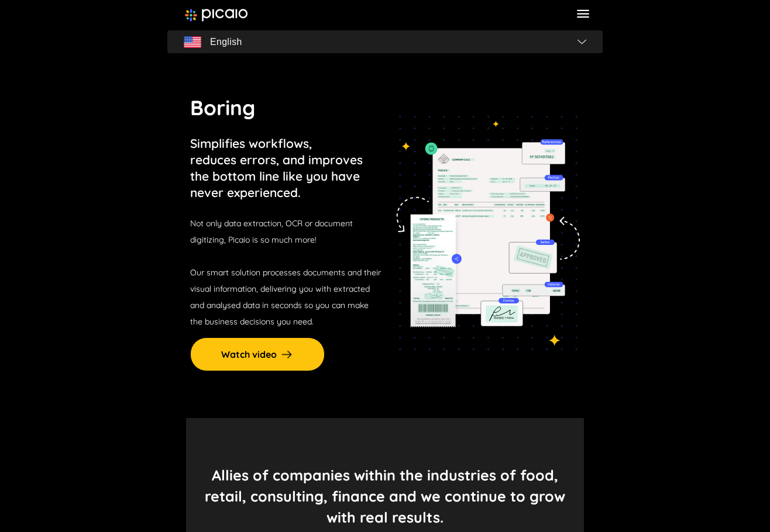 This screenshot has width=770, height=532. I want to click on span: English, so click(226, 42).